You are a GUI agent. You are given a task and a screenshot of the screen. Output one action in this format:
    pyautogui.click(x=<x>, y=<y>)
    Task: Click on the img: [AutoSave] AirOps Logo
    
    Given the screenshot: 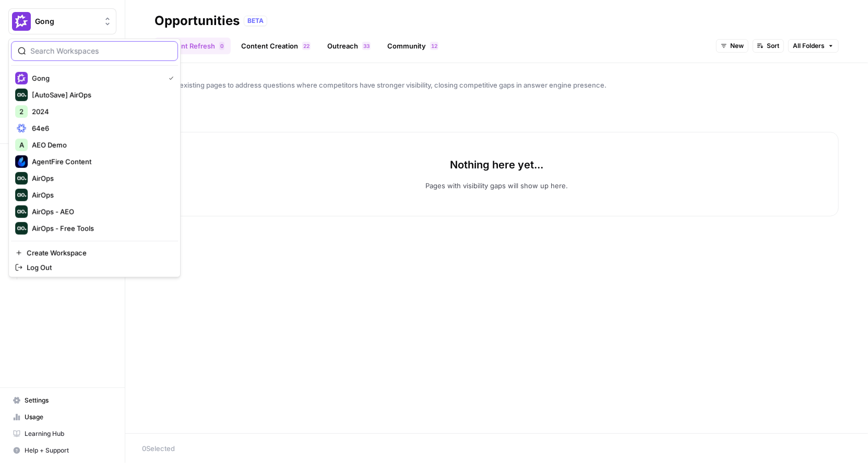 What is the action you would take?
    pyautogui.click(x=21, y=95)
    